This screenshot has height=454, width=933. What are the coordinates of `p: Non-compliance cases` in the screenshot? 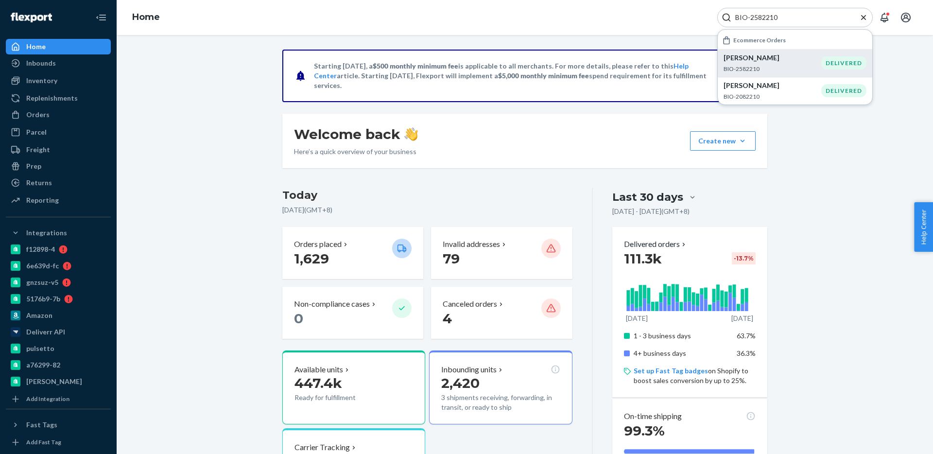 It's located at (332, 304).